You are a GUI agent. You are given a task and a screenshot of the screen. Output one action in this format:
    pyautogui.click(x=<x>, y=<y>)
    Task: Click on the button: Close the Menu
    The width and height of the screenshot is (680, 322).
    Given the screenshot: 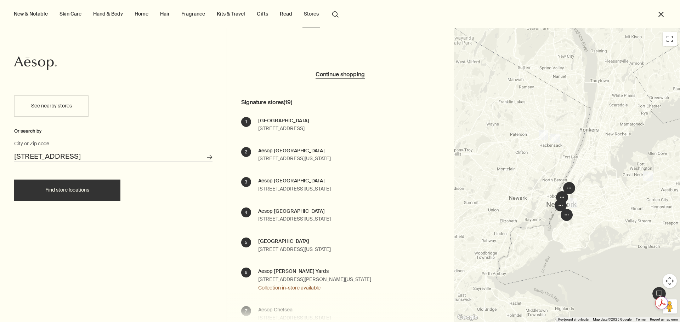 What is the action you would take?
    pyautogui.click(x=661, y=14)
    